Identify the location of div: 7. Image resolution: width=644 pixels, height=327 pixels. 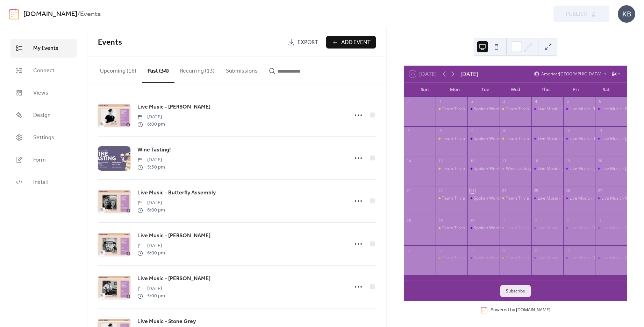
(408, 131).